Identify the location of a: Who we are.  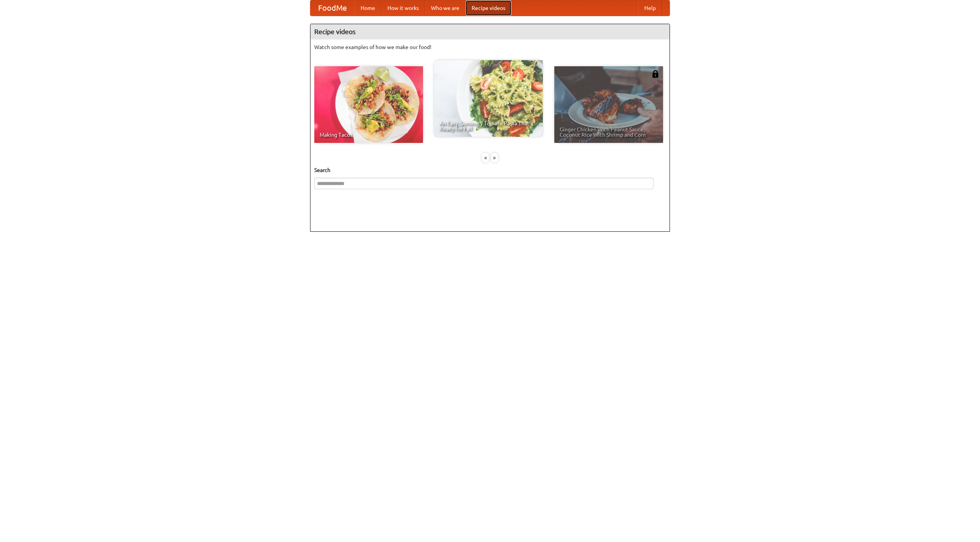
(446, 8).